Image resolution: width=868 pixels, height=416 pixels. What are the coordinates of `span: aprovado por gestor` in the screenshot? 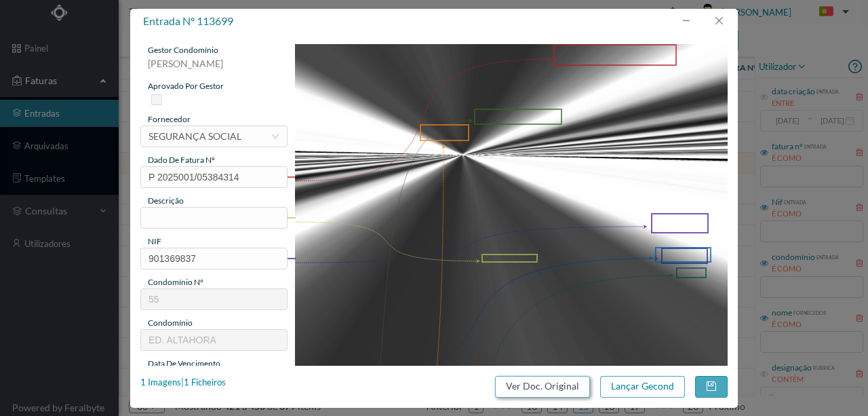 It's located at (186, 85).